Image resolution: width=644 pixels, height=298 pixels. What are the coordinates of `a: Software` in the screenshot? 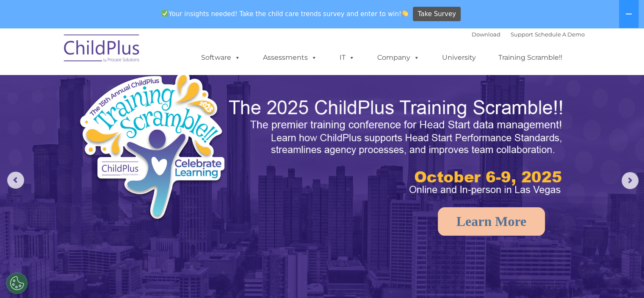 It's located at (220, 58).